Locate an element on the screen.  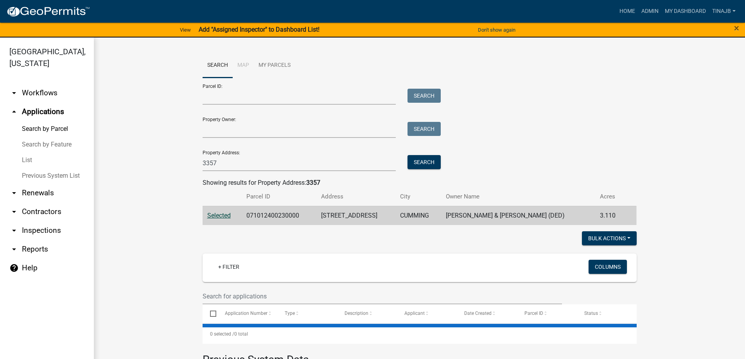
th: Address is located at coordinates (356, 197).